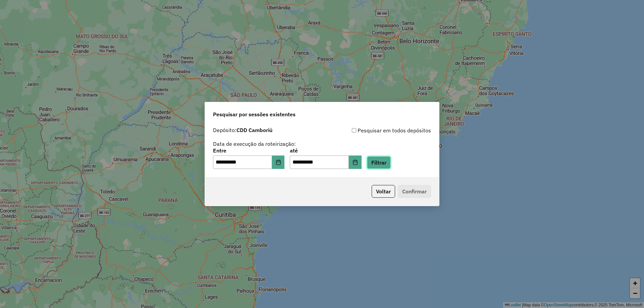  I want to click on button: Filtrar, so click(379, 162).